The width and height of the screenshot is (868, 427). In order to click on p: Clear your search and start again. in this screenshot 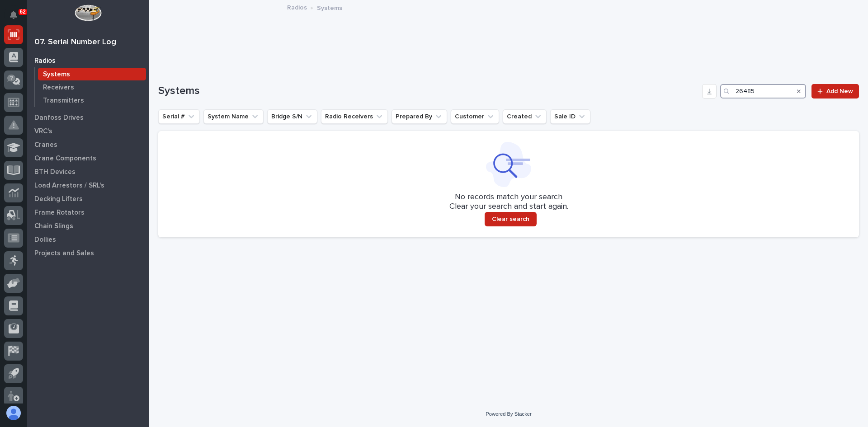, I will do `click(509, 207)`.